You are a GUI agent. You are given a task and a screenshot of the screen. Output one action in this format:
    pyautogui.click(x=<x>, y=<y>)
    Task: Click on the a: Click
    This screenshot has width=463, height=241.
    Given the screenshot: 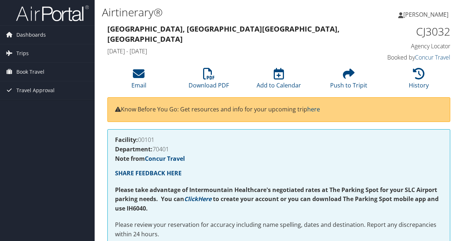 What is the action you would take?
    pyautogui.click(x=191, y=199)
    